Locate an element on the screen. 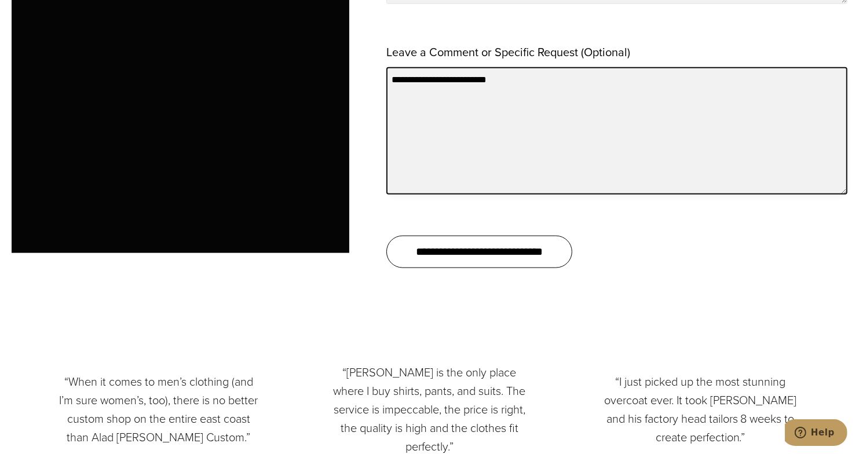 The image size is (859, 454). label: Leave a Comment or Specific Request (Optional) is located at coordinates (508, 52).